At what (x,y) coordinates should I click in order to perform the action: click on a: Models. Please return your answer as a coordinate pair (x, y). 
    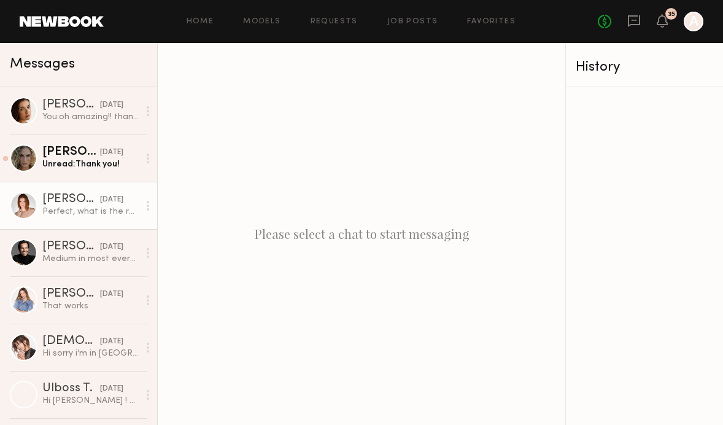
    Looking at the image, I should click on (261, 21).